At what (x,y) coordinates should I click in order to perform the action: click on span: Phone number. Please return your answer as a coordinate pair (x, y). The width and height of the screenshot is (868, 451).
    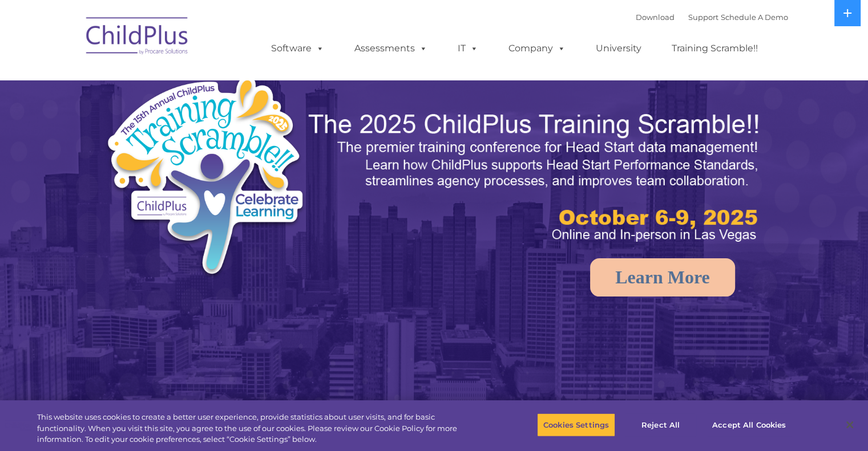
    Looking at the image, I should click on (182, 126).